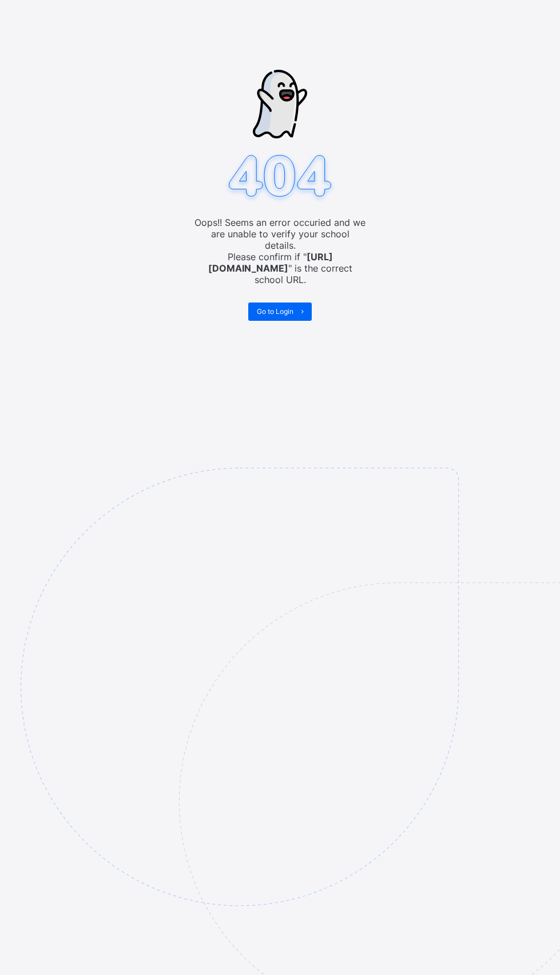 The image size is (560, 975). What do you see at coordinates (280, 268) in the screenshot?
I see `span: Please confirm if " " is the correct school URL.` at bounding box center [280, 268].